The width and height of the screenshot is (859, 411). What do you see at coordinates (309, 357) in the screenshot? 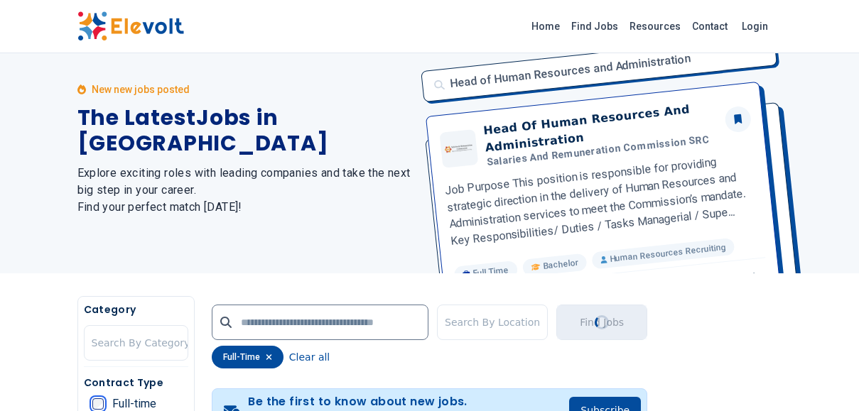
I see `button: Clear all` at bounding box center [309, 357].